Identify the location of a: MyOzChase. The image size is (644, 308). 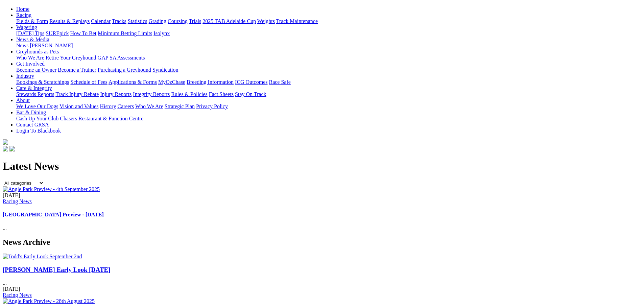
(172, 82).